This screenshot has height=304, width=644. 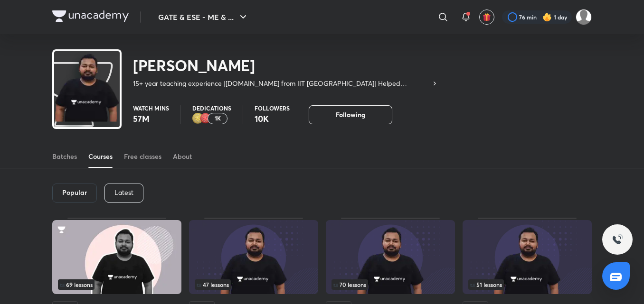 What do you see at coordinates (65, 157) in the screenshot?
I see `div: Batches` at bounding box center [65, 157].